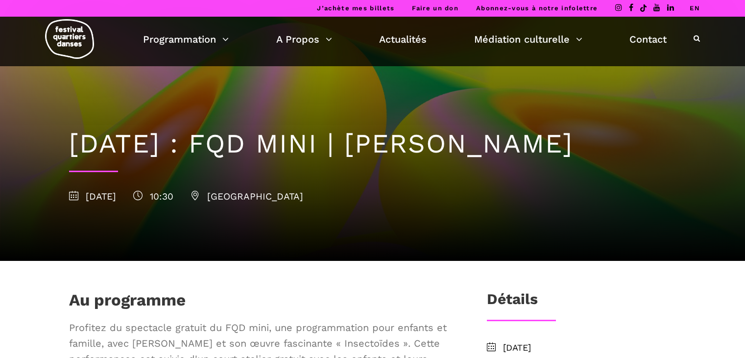 This screenshot has width=745, height=358. What do you see at coordinates (70, 39) in the screenshot?
I see `img: logo-fqd-med` at bounding box center [70, 39].